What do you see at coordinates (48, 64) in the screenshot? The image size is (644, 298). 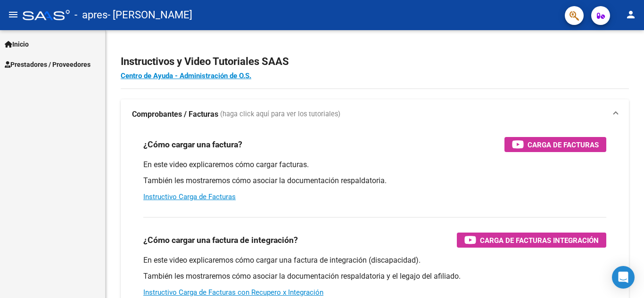 I see `span: Prestadores / Proveedores` at bounding box center [48, 64].